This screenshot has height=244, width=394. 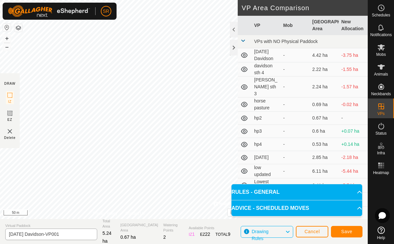 I want to click on button: i, so click(x=231, y=213).